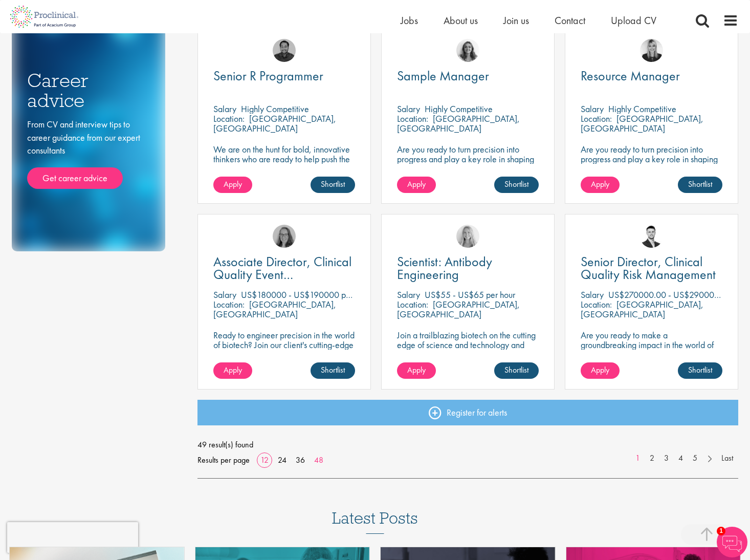 The width and height of the screenshot is (750, 560). Describe the element at coordinates (468, 412) in the screenshot. I see `a: Register for alerts` at that location.